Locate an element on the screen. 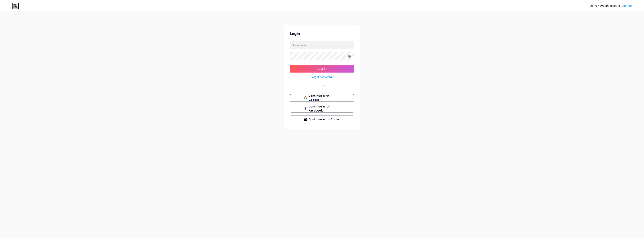  span: Log In is located at coordinates (322, 69).